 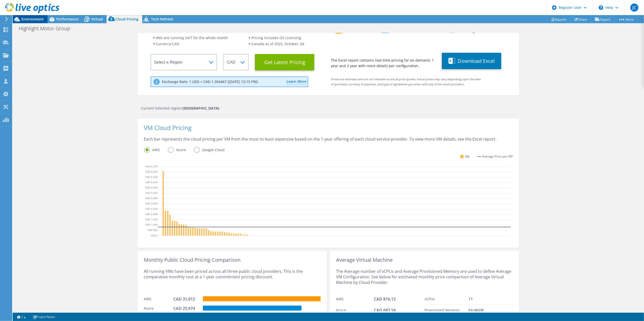 I want to click on button: Download Excel, so click(x=471, y=61).